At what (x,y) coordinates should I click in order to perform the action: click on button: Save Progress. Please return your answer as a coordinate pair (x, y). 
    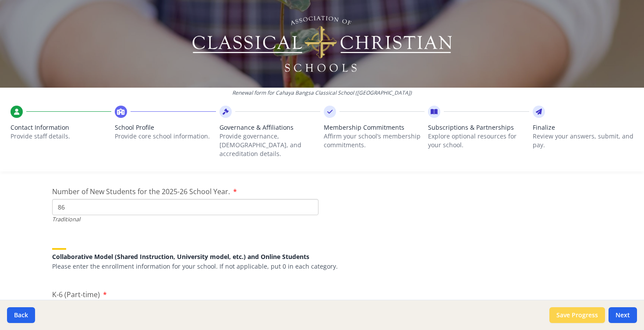
    Looking at the image, I should click on (577, 315).